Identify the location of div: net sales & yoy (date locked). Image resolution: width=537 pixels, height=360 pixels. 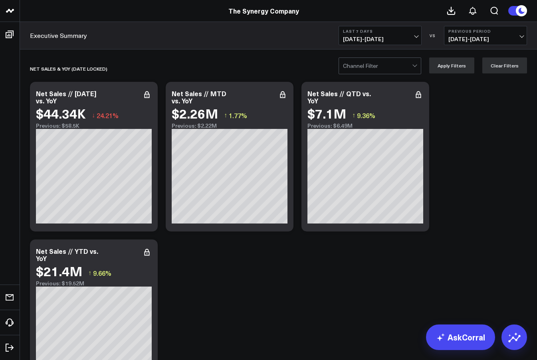
(69, 69).